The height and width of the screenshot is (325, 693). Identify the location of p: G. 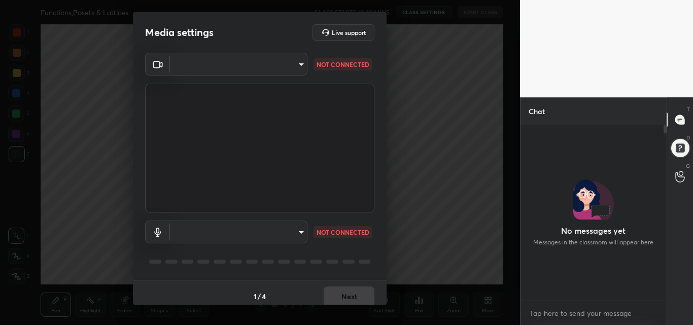
(687, 166).